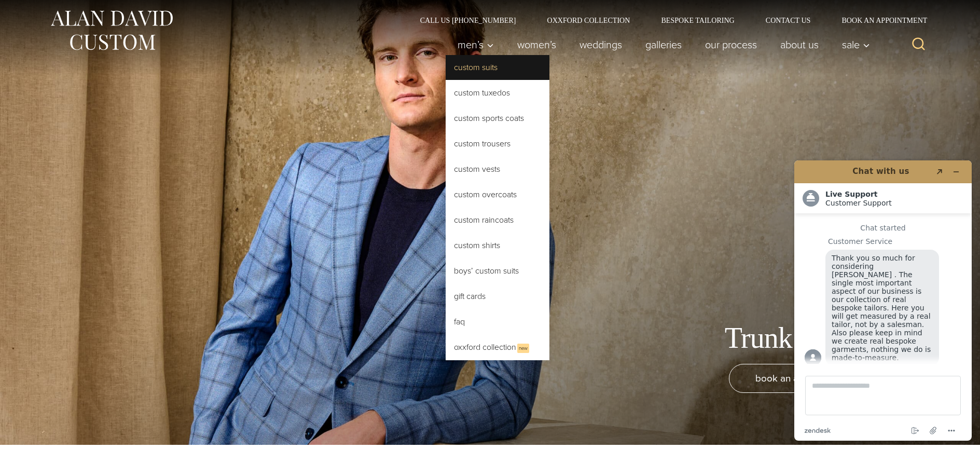 This screenshot has width=980, height=449. What do you see at coordinates (147, 279) in the screenshot?
I see `button: Attach file` at bounding box center [147, 279].